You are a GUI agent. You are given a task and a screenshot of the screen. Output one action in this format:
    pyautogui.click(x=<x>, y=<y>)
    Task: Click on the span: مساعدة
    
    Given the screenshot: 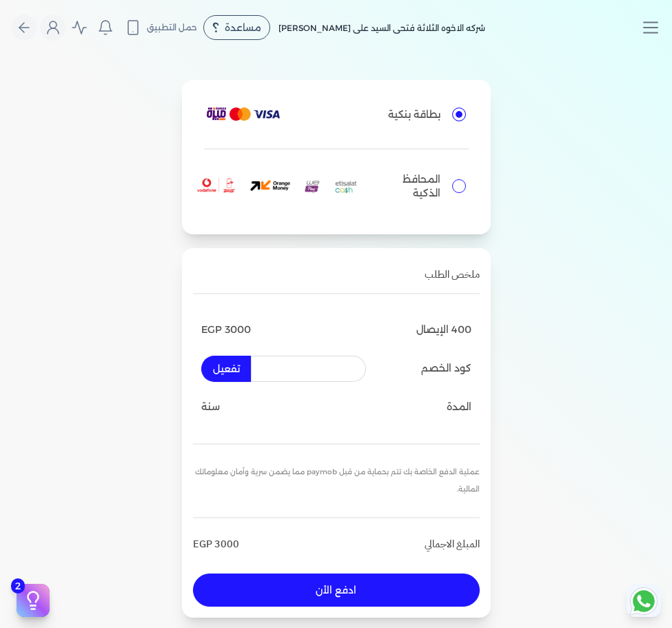 What is the action you would take?
    pyautogui.click(x=242, y=28)
    